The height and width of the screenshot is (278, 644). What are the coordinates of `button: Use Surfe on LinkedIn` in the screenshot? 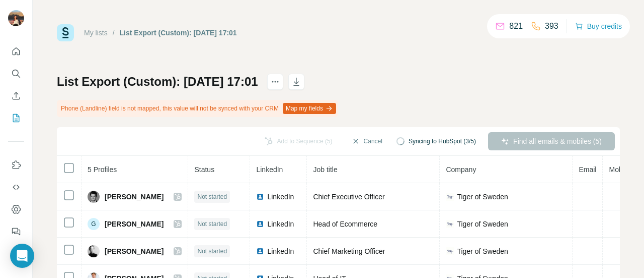 It's located at (16, 165).